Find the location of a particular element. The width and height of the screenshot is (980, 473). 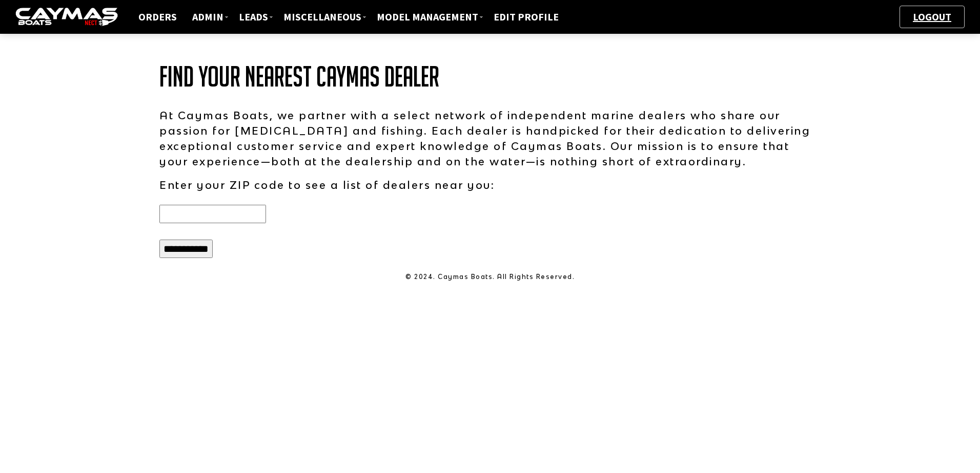

p: © 2024. Caymas Boats. All Rights Reserved. is located at coordinates (490, 277).